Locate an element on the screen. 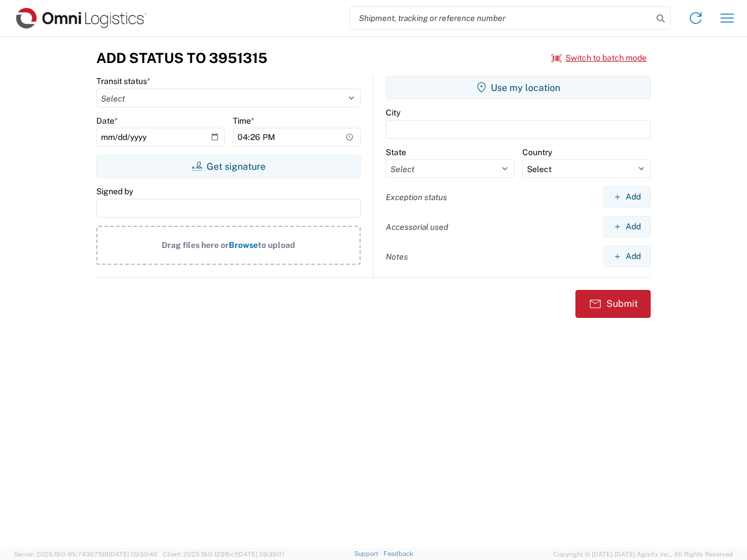 This screenshot has height=560, width=747. input: Shipment, tracking or reference number is located at coordinates (502, 18).